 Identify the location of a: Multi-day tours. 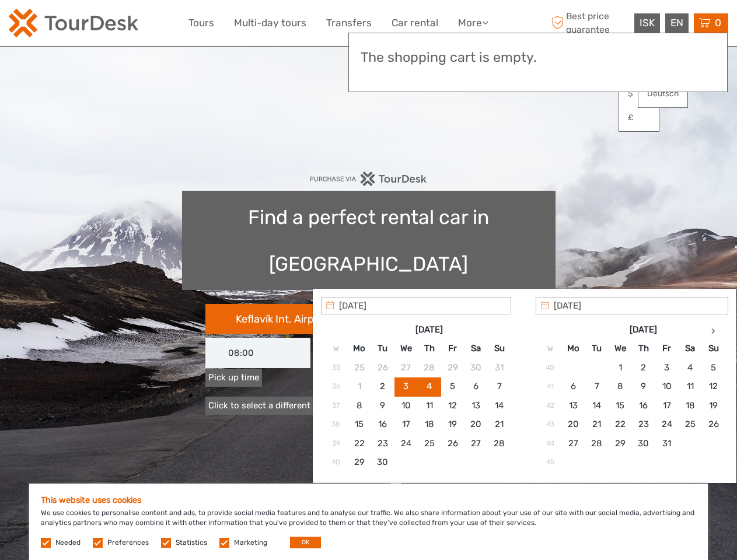
(270, 23).